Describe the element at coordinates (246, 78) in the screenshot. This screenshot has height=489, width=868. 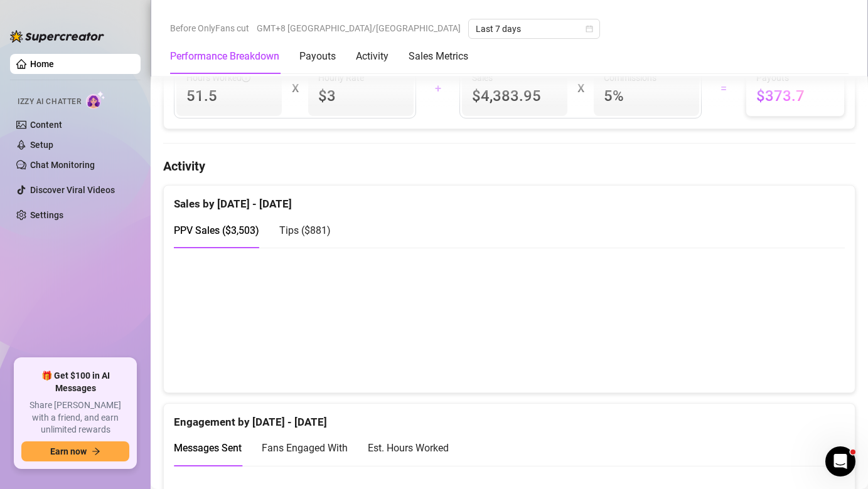
I see `span: info-circle` at that location.